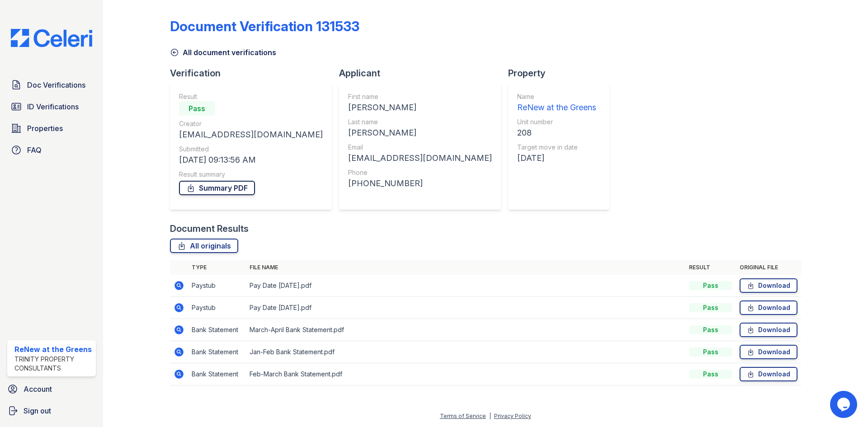 The image size is (868, 427). I want to click on div: Last name, so click(420, 122).